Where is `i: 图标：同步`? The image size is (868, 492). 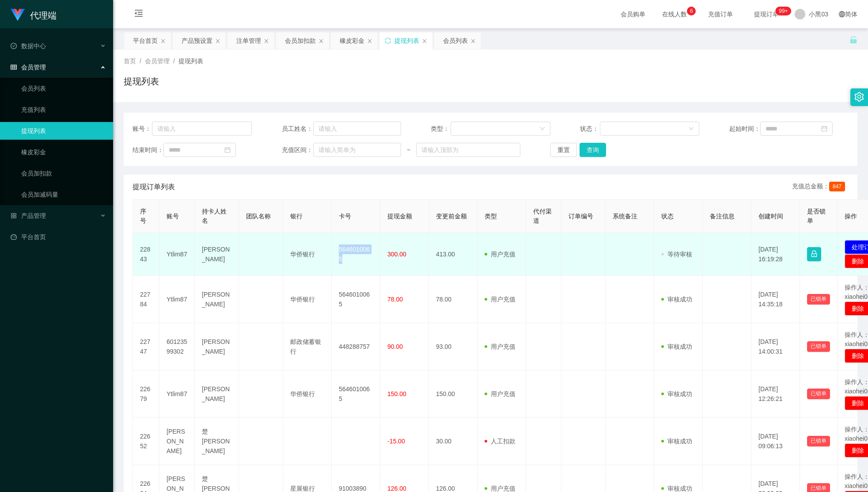 i: 图标：同步 is located at coordinates (388, 41).